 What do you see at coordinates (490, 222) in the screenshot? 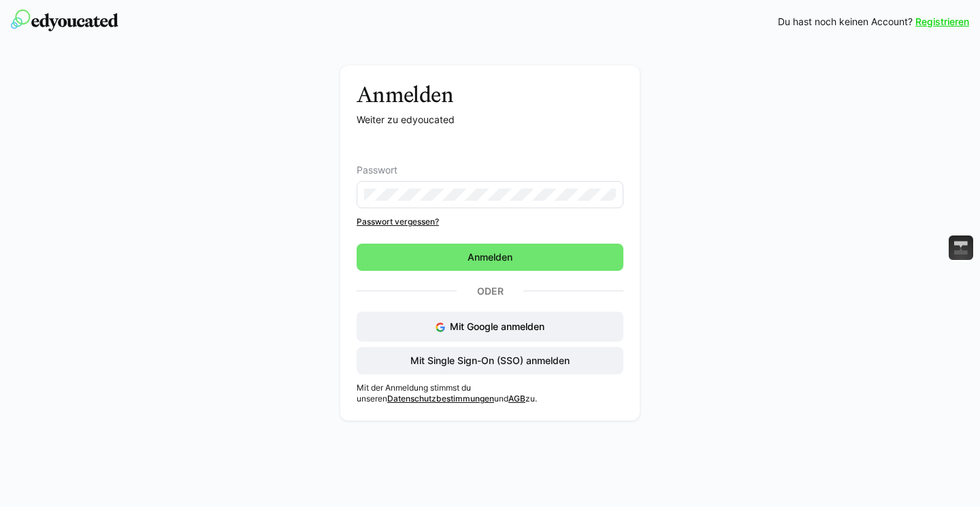
I see `a: Passwort vergessen?` at bounding box center [490, 222].